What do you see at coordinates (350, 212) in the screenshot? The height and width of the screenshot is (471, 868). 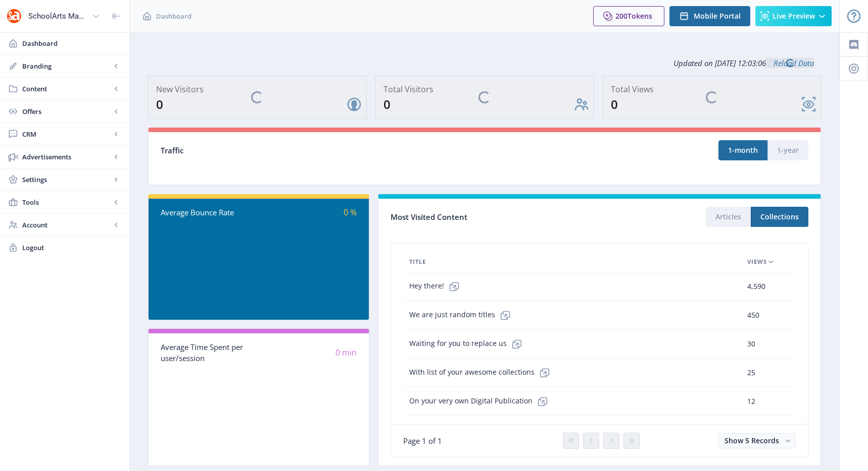 I see `span: 0 %` at bounding box center [350, 212].